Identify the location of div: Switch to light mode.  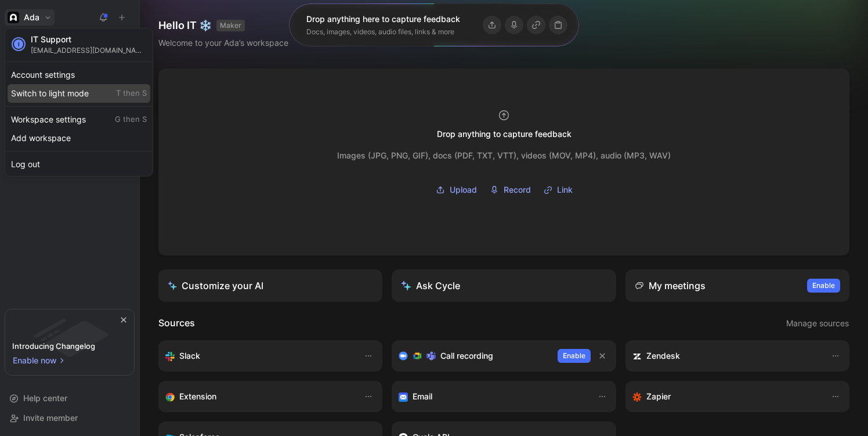
(79, 93).